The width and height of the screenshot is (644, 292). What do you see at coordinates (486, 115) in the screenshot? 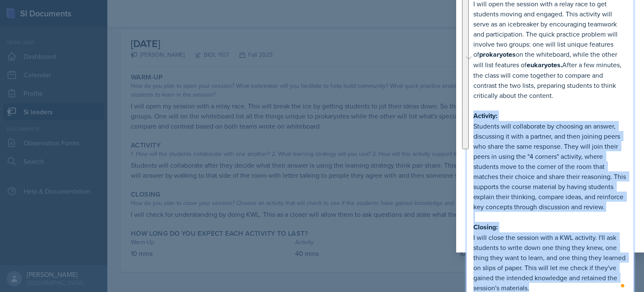
I see `strong: Activity:` at bounding box center [486, 115].